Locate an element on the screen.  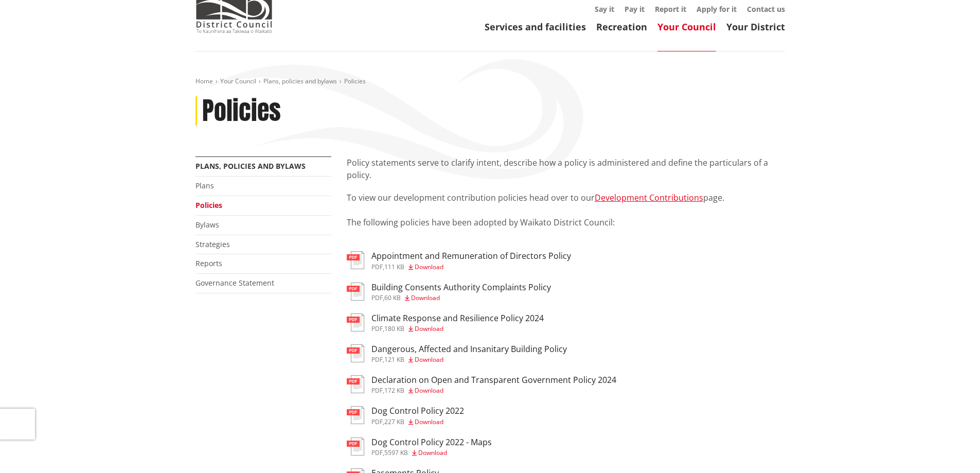
h3: Climate Response and Resilience Policy 2024 is located at coordinates (457, 318).